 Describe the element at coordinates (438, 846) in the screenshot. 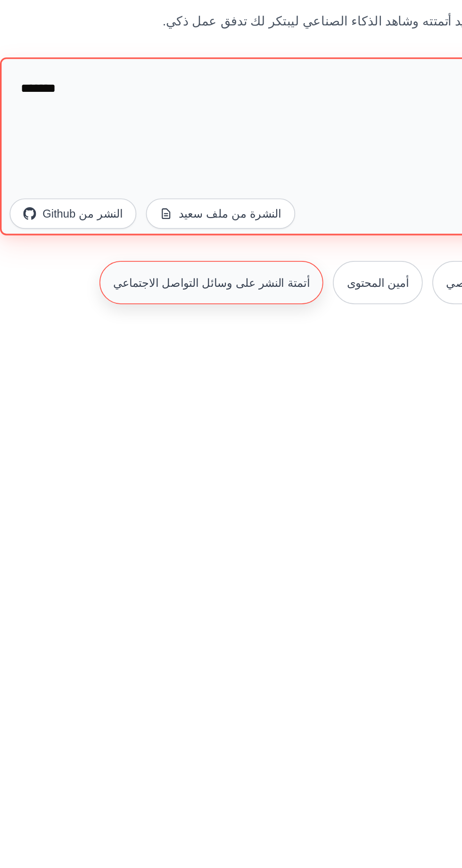

I see `div: أداة الدردشة` at that location.